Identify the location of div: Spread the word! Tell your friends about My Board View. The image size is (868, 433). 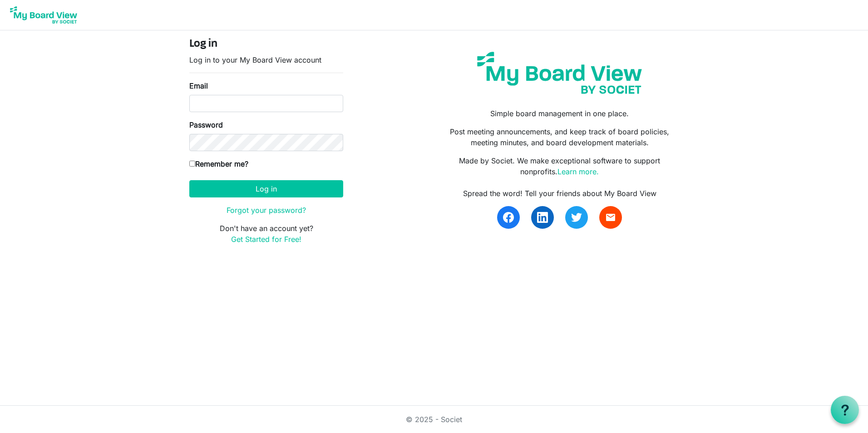
(560, 193).